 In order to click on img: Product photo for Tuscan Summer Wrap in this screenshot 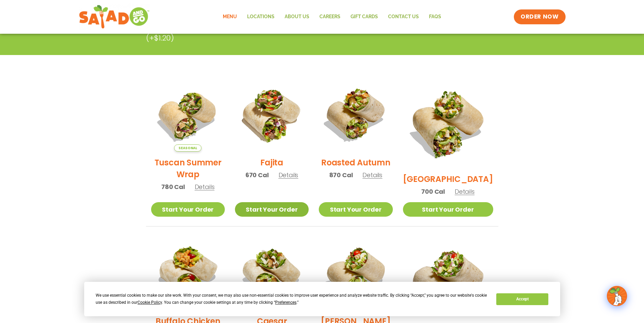, I will do `click(188, 115)`.